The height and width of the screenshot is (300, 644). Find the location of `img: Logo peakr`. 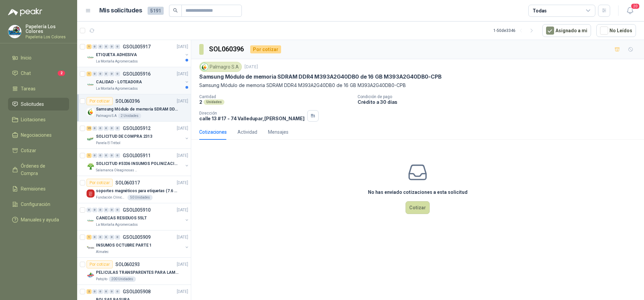

img: Logo peakr is located at coordinates (25, 12).